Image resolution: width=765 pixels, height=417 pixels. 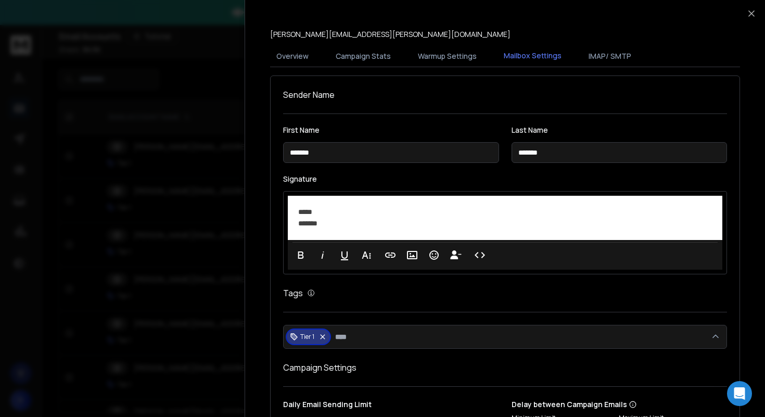 What do you see at coordinates (617, 405) in the screenshot?
I see `p: Delay between Campaign Emails` at bounding box center [617, 405].